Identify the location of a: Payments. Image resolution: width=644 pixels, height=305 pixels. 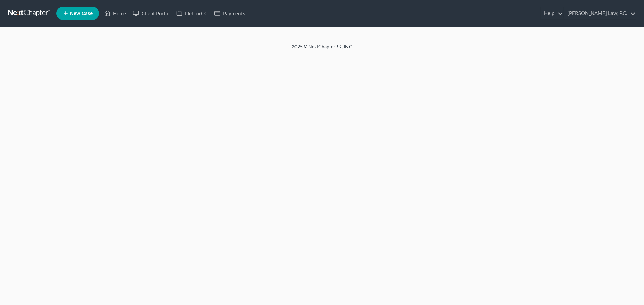
(230, 13).